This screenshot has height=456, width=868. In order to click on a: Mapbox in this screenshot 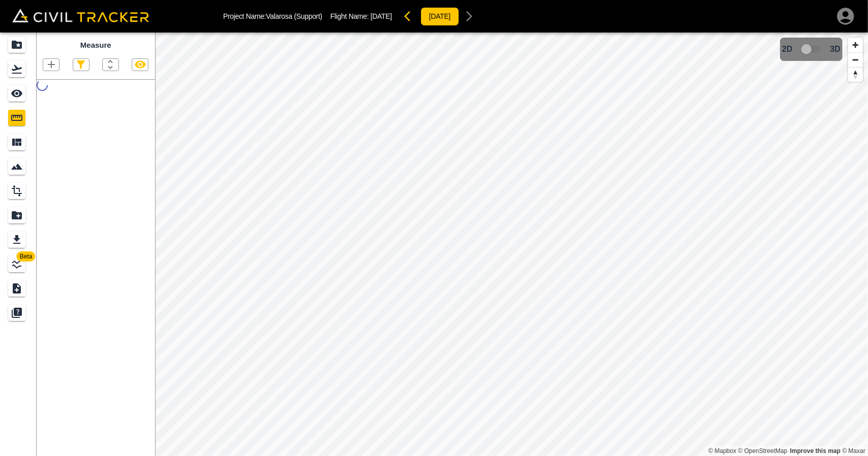, I will do `click(722, 451)`.